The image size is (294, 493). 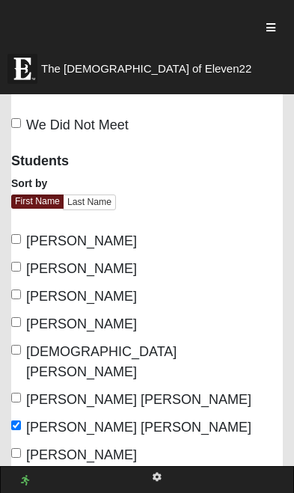 I want to click on input: We Did Not Meet, so click(x=16, y=123).